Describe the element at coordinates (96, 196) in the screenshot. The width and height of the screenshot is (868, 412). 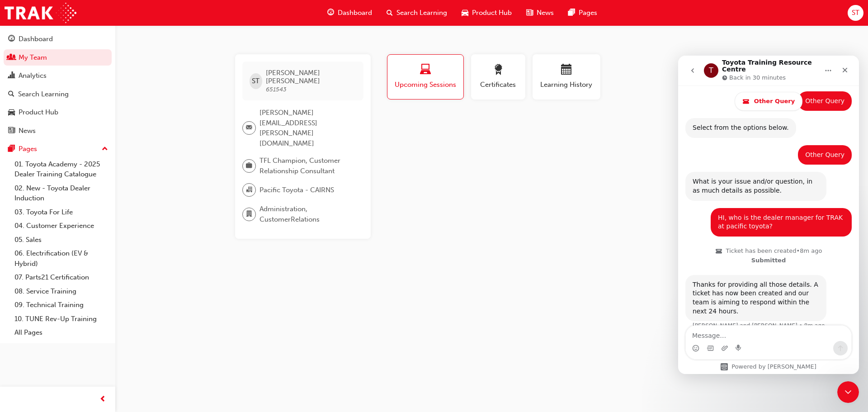
I see `span: Ticket has been created • 8m ago` at that location.